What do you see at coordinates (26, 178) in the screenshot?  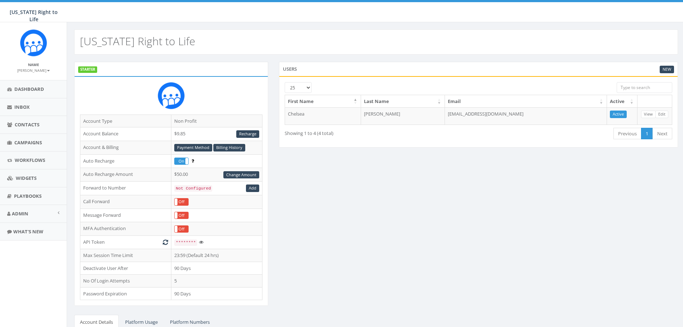 I see `span: Widgets` at bounding box center [26, 178].